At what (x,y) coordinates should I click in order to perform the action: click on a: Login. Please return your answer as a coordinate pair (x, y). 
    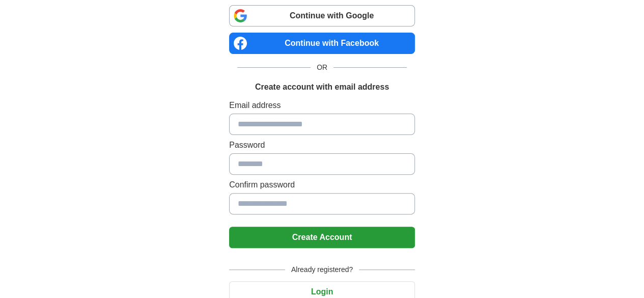
    Looking at the image, I should click on (322, 291).